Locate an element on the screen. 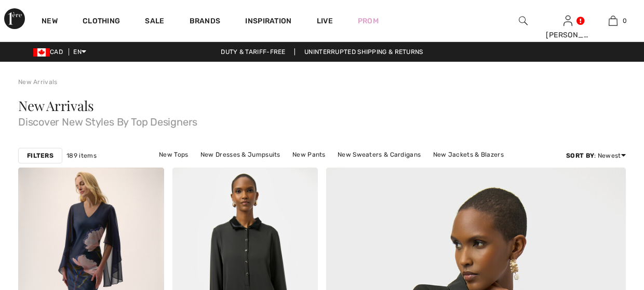 This screenshot has width=644, height=290. div: : Newest is located at coordinates (595, 156).